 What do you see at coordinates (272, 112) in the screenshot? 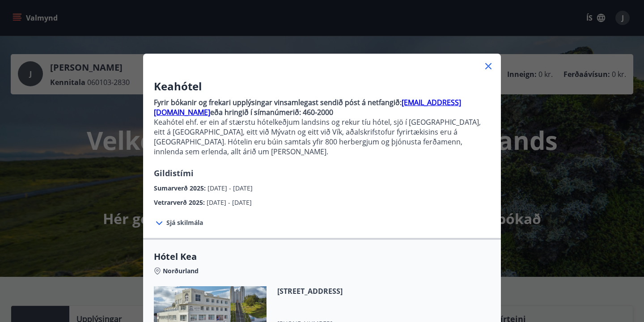
I see `strong: eða hringið í símanúmerið: 460-2000` at bounding box center [272, 112].